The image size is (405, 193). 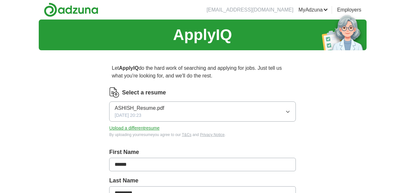 I want to click on img: CV Icon, so click(x=114, y=93).